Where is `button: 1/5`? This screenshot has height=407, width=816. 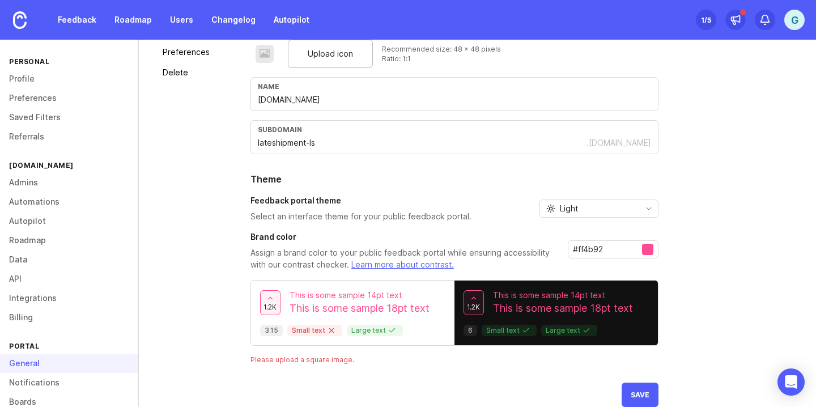
button: 1/5 is located at coordinates (706, 20).